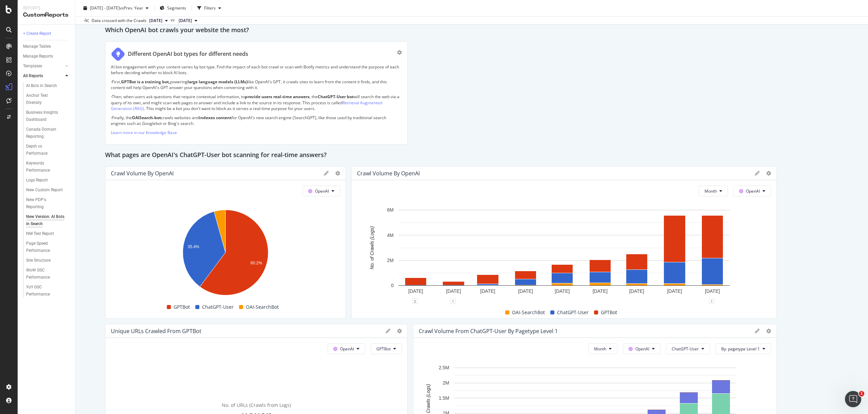  What do you see at coordinates (256, 120) in the screenshot?
I see `p: Finally, the crawls websites and for OpenAI's new search engine (SearchGPT), like those used by t...` at bounding box center [256, 120].